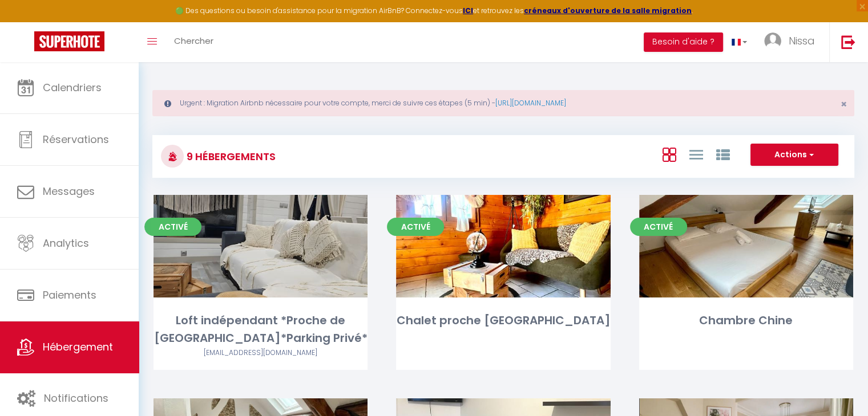 The image size is (868, 416). Describe the element at coordinates (843, 104) in the screenshot. I see `button: Close` at that location.